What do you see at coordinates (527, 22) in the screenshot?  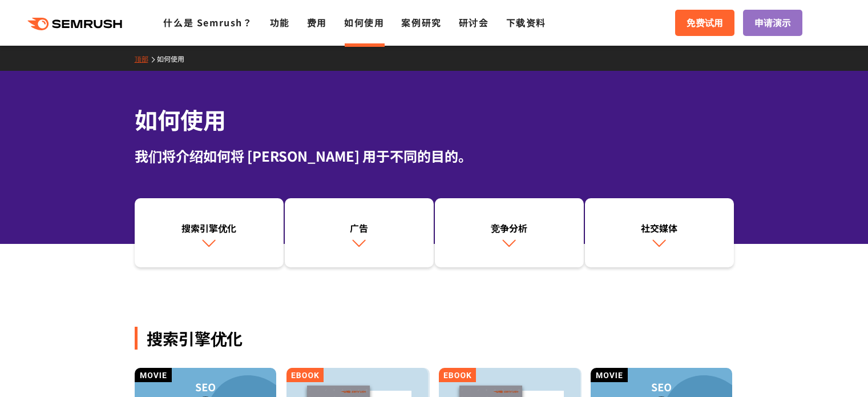 I see `font: 下载资料` at bounding box center [527, 22].